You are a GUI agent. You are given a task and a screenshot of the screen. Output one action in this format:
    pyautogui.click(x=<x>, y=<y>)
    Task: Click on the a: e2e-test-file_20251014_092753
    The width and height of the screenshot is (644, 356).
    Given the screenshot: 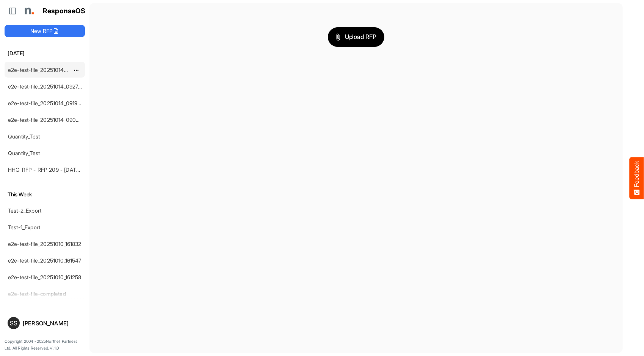 What is the action you would take?
    pyautogui.click(x=46, y=87)
    